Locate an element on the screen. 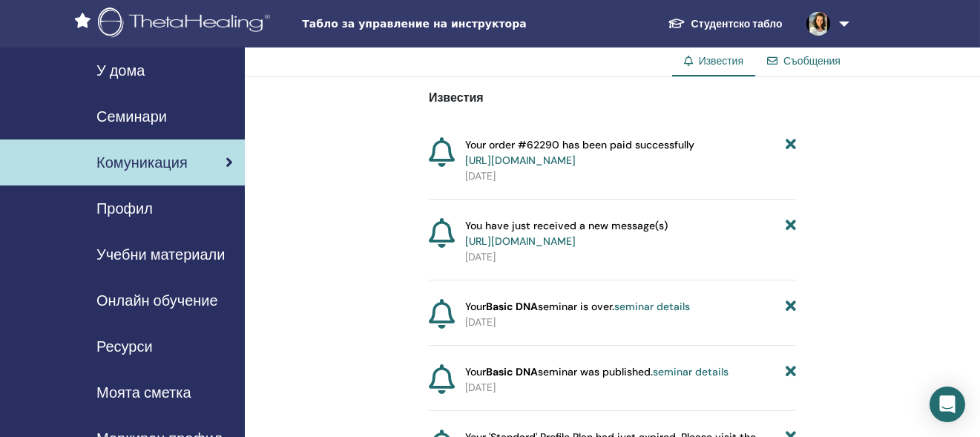 The height and width of the screenshot is (437, 980). span: Известия is located at coordinates (721, 61).